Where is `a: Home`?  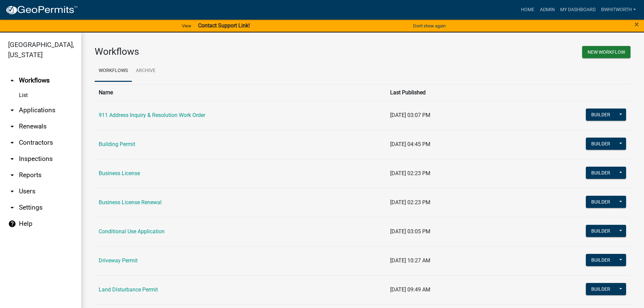 a: Home is located at coordinates (528, 10).